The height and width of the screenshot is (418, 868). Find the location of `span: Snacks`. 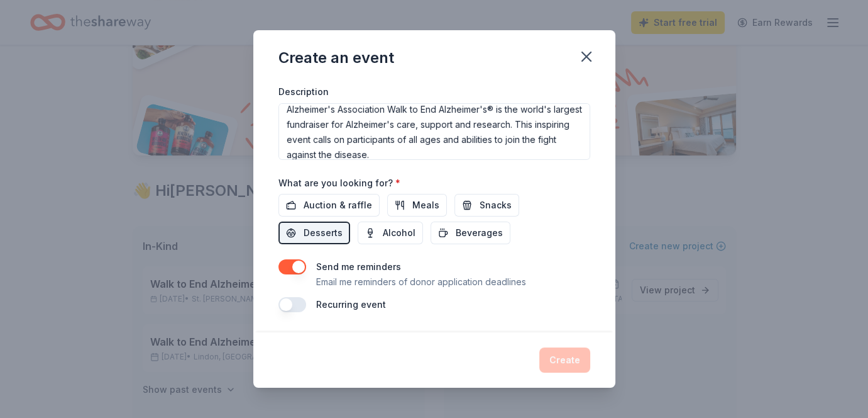

span: Snacks is located at coordinates (496, 205).